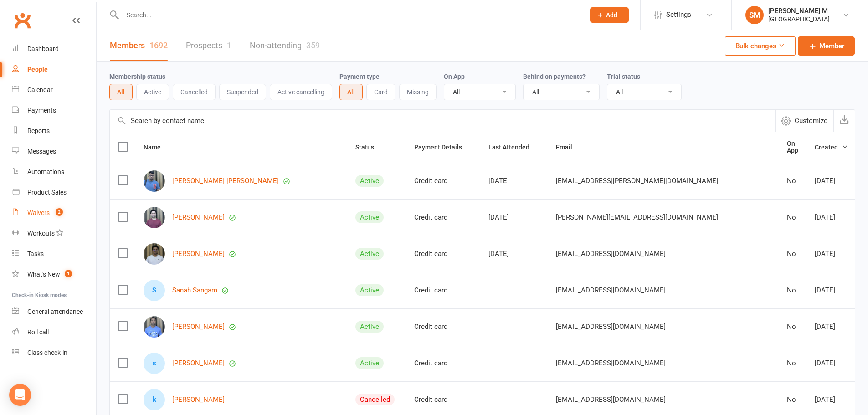 This screenshot has height=415, width=868. Describe the element at coordinates (159, 45) in the screenshot. I see `div: 1692` at that location.